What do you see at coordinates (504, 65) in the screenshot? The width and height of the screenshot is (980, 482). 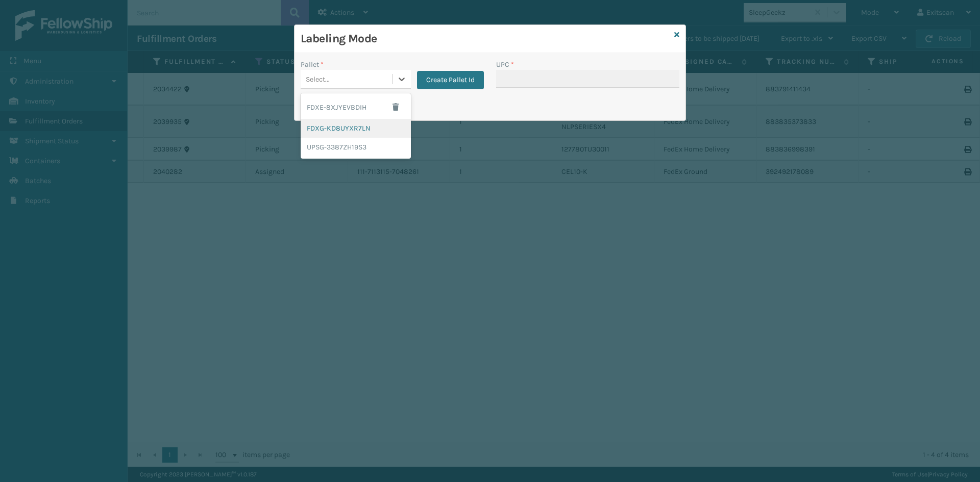 I see `label: UPC` at bounding box center [504, 65].